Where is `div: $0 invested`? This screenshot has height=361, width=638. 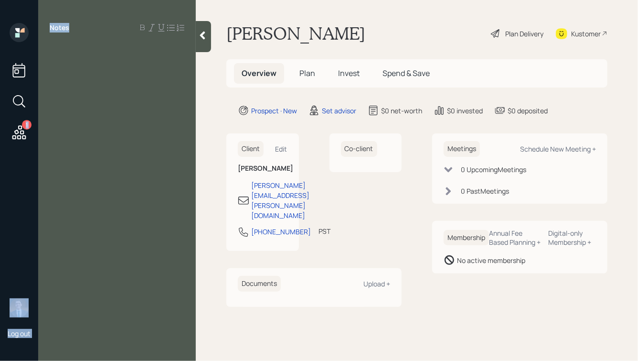
div: $0 invested is located at coordinates (465, 110).